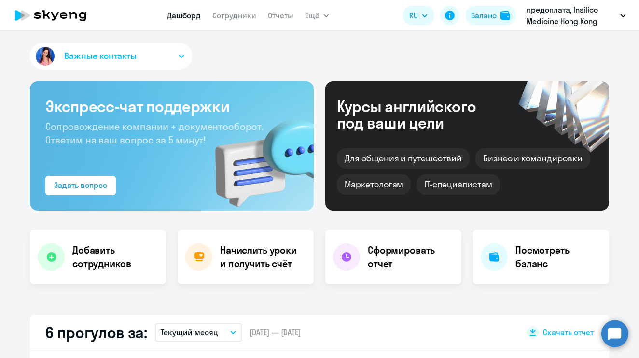 The height and width of the screenshot is (358, 639). I want to click on h4: Добавить сотрудников, so click(115, 257).